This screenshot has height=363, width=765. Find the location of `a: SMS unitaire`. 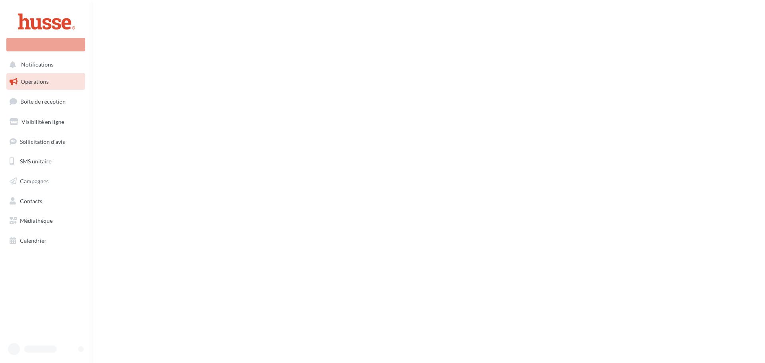

a: SMS unitaire is located at coordinates (46, 161).